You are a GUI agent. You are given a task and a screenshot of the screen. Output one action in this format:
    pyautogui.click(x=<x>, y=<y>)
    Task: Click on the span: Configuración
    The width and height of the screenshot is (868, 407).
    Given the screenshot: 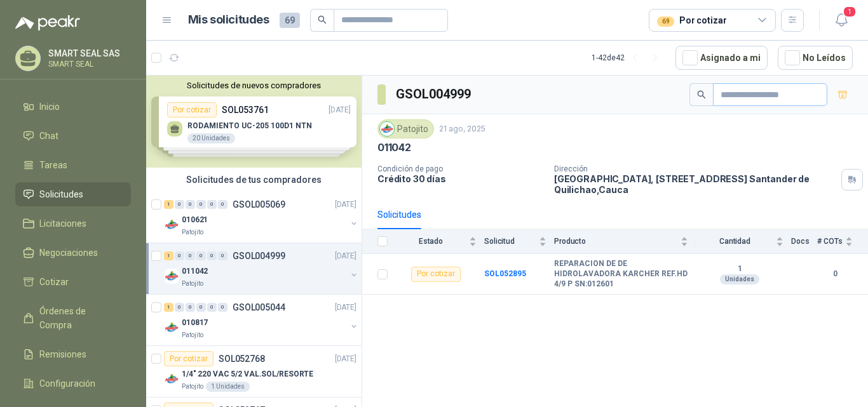 What is the action you would take?
    pyautogui.click(x=67, y=384)
    